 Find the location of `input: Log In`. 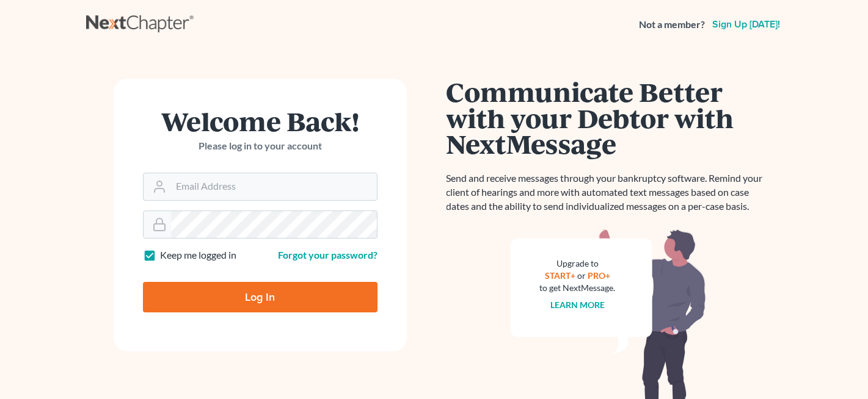

input: Log In is located at coordinates (260, 297).